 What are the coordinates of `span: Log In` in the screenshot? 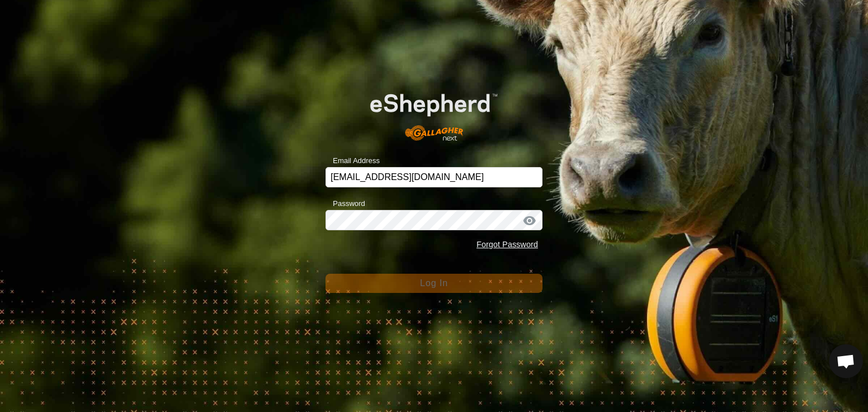 It's located at (433, 283).